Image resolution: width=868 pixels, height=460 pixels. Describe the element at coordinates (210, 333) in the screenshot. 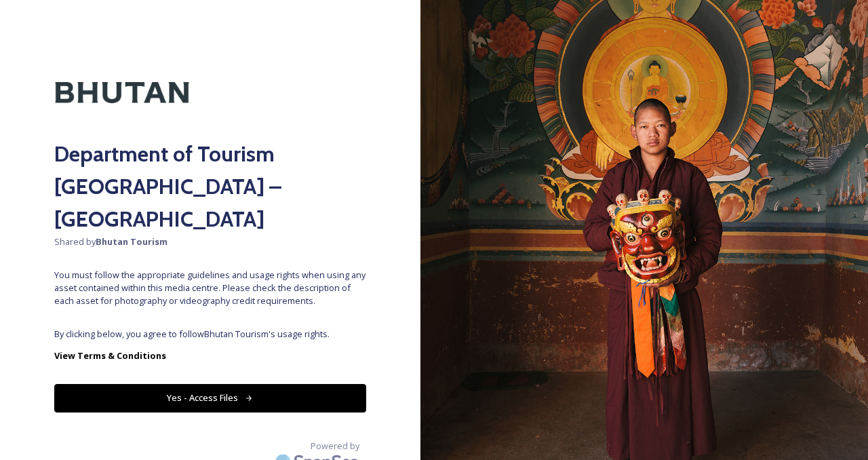

I see `span: By clicking below, you agree to follow Bhutan Tourism 's usage rights.` at that location.